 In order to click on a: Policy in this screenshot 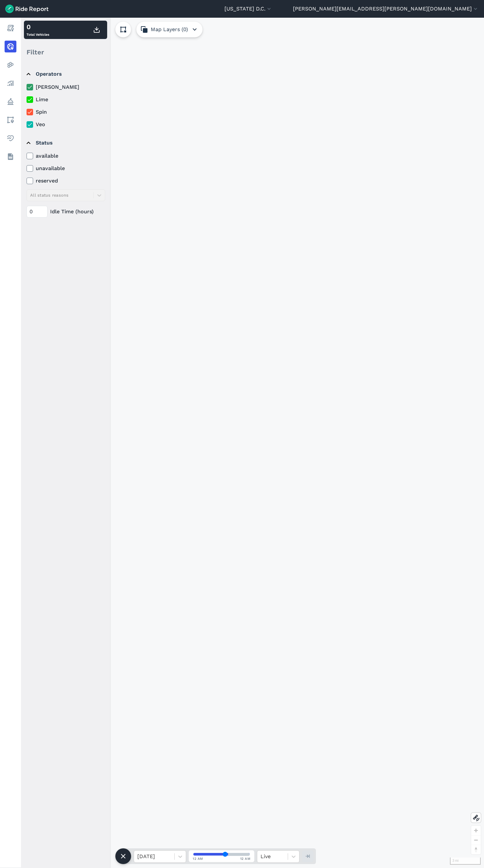, I will do `click(11, 102)`.